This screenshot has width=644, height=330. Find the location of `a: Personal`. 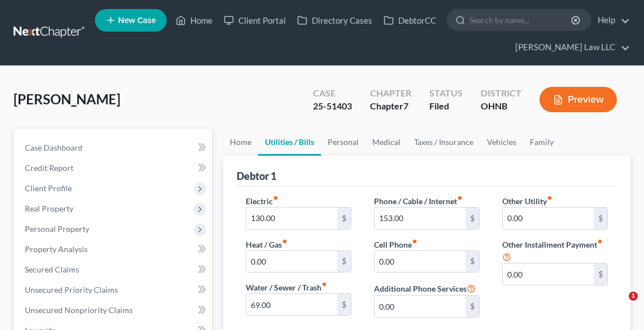

a: Personal is located at coordinates (343, 142).